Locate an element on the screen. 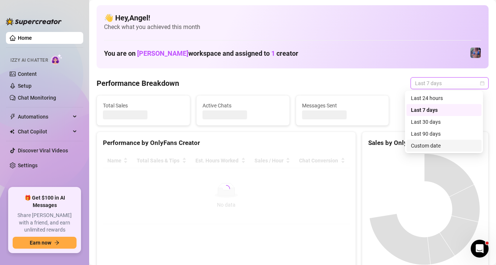  h4: Performance Breakdown is located at coordinates (138, 83).